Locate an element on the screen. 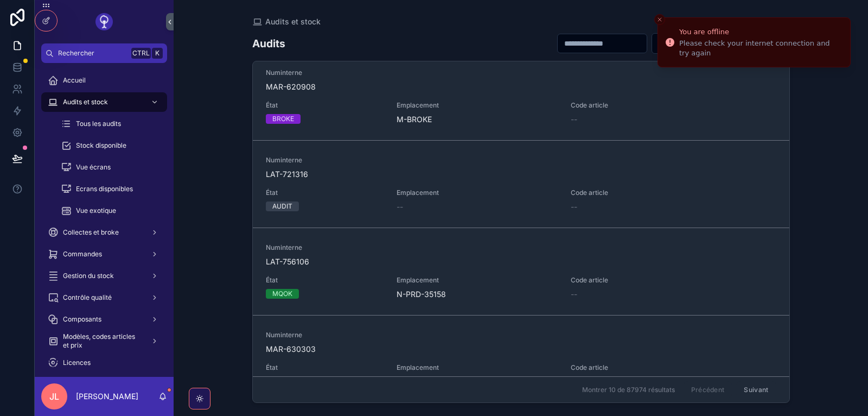  span: Contrôle qualité is located at coordinates (87, 298).